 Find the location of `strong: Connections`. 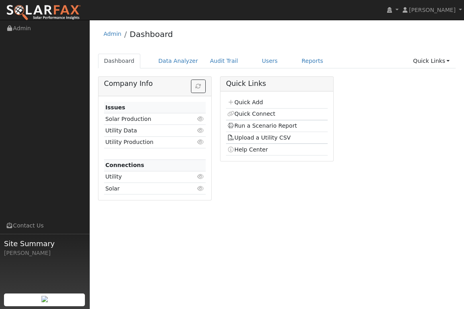

strong: Connections is located at coordinates (125, 165).